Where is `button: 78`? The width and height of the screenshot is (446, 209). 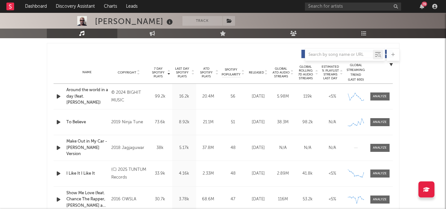 button: 78 is located at coordinates (422, 6).